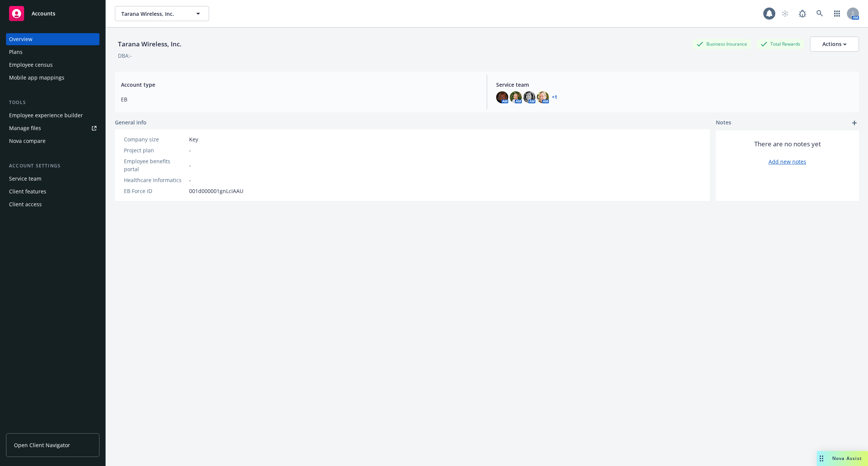  What do you see at coordinates (44, 13) in the screenshot?
I see `span: Accounts` at bounding box center [44, 13].